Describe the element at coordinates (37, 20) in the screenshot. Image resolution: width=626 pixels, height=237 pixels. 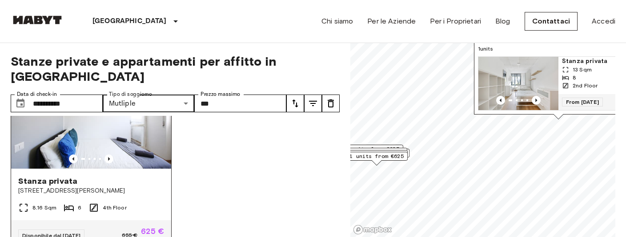
I see `img: Habyt` at that location.